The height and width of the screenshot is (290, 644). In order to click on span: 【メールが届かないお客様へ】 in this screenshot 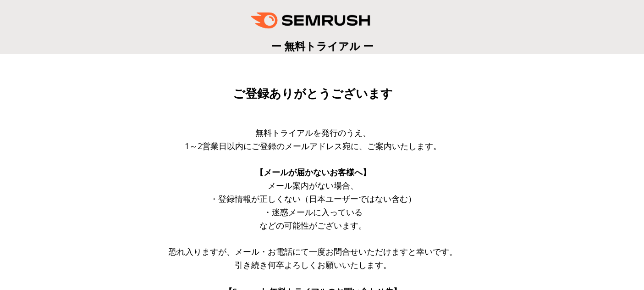, I will do `click(313, 172)`.